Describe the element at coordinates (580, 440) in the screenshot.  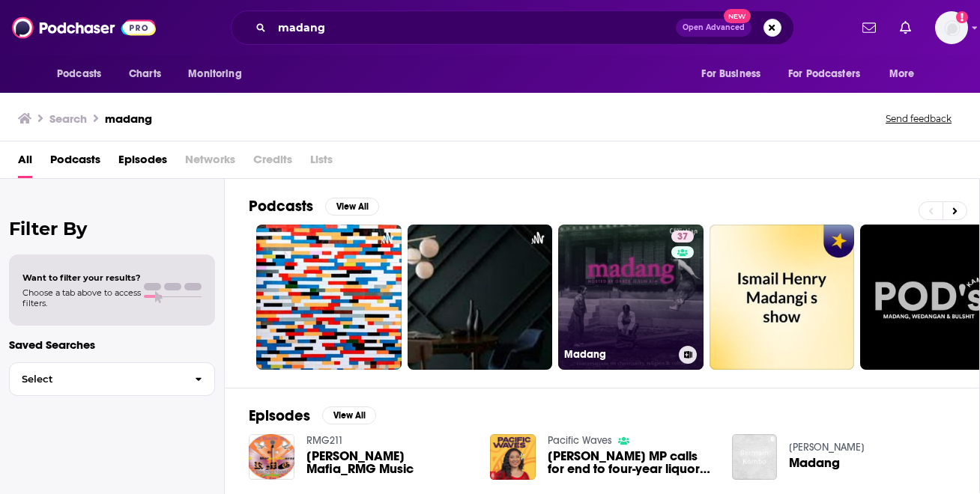
I see `a: Pacific Waves` at that location.